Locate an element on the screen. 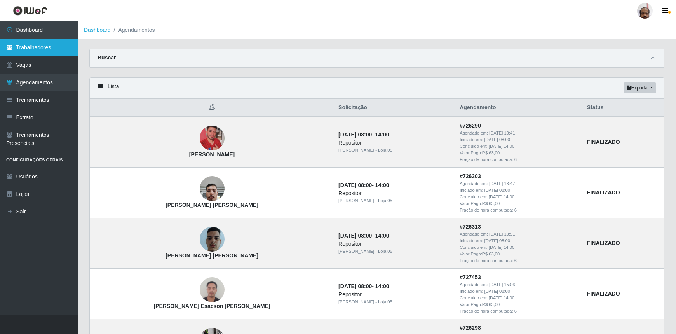 This screenshot has height=334, width=676. strong: # 726290 is located at coordinates (470, 125).